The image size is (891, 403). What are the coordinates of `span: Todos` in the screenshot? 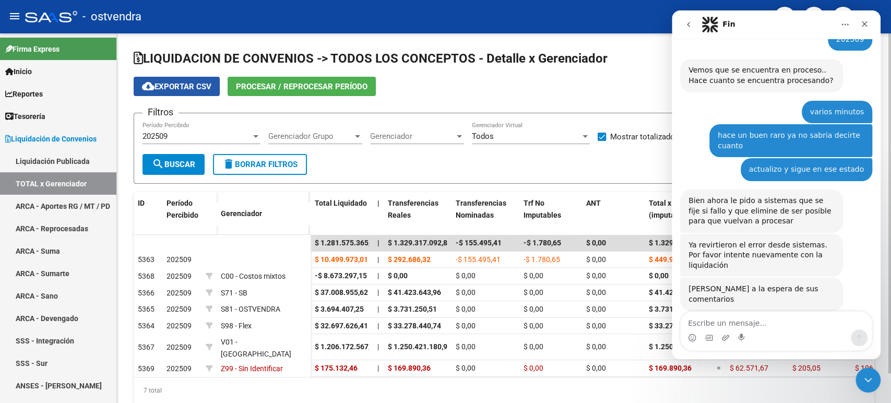 It's located at (483, 136).